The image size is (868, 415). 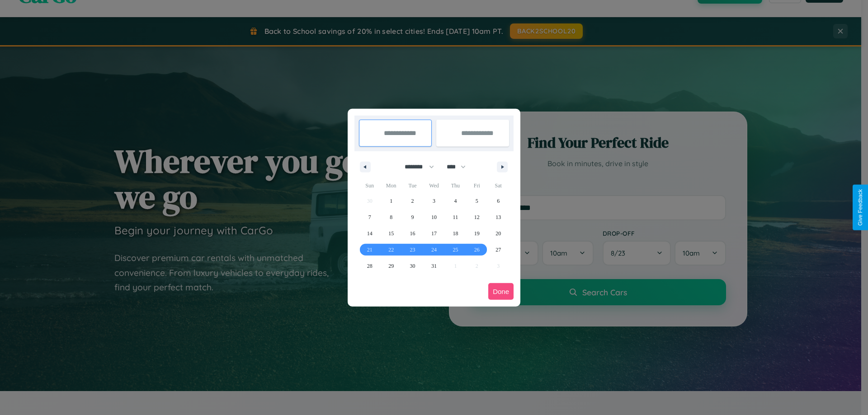 I want to click on span: Fri, so click(x=476, y=186).